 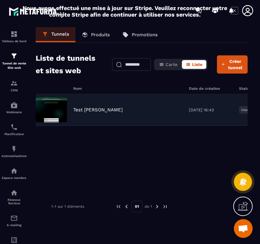 I want to click on img: scheduler, so click(x=14, y=127).